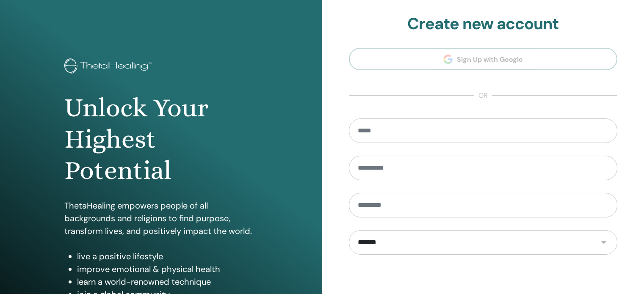 This screenshot has height=294, width=644. What do you see at coordinates (161, 218) in the screenshot?
I see `p: ThetaHealing empowers people of all backgrounds and religions to find purpose, transform lives, a...` at bounding box center [161, 218].